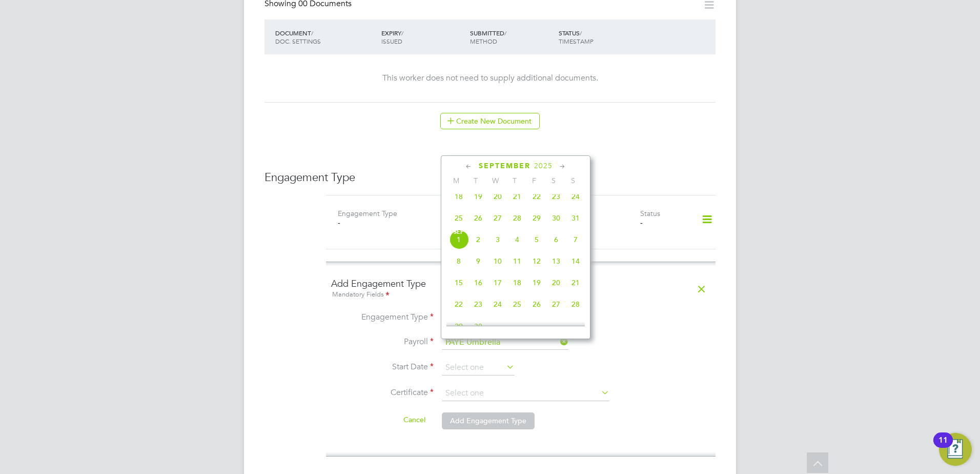 Image resolution: width=980 pixels, height=474 pixels. I want to click on span: 2, so click(479, 240).